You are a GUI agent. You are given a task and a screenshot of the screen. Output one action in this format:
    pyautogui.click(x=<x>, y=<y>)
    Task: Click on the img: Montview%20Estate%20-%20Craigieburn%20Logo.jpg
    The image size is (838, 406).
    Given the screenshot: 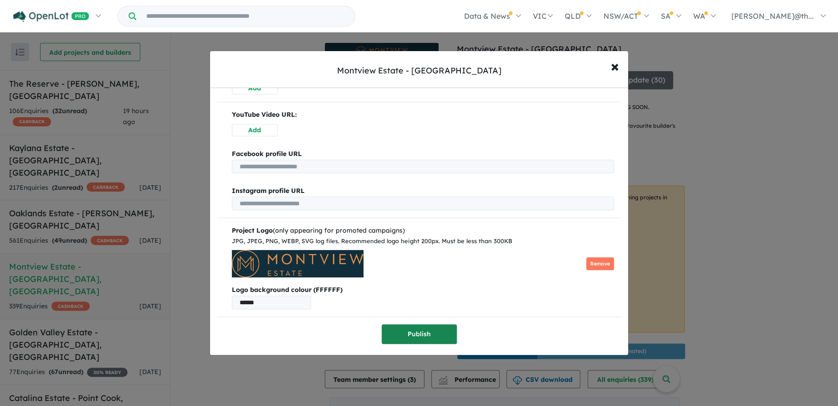 What is the action you would take?
    pyautogui.click(x=298, y=263)
    